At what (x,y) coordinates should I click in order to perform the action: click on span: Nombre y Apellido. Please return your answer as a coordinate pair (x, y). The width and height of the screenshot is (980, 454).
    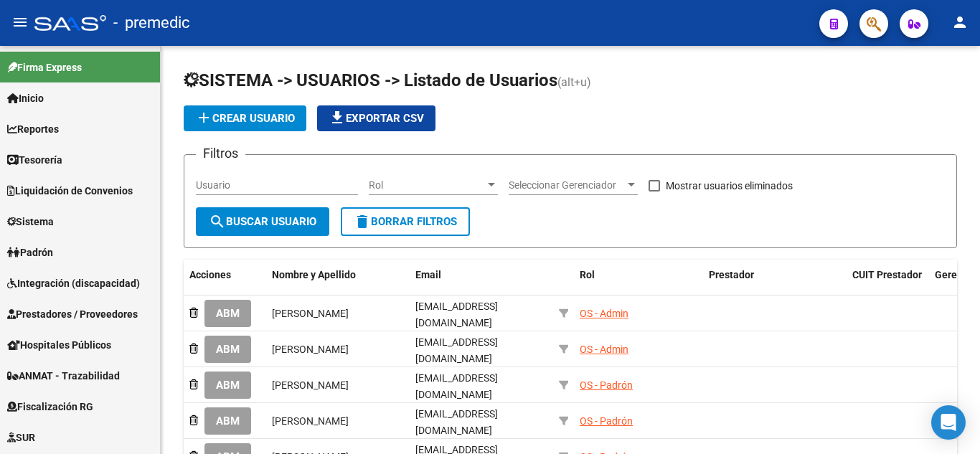
    Looking at the image, I should click on (313, 275).